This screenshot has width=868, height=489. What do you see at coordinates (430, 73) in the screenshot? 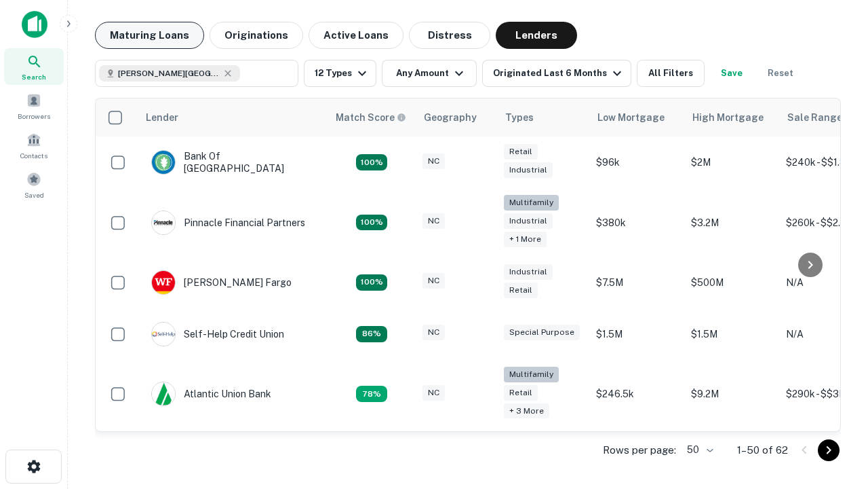
I see `button: Any Amount` at bounding box center [430, 73].